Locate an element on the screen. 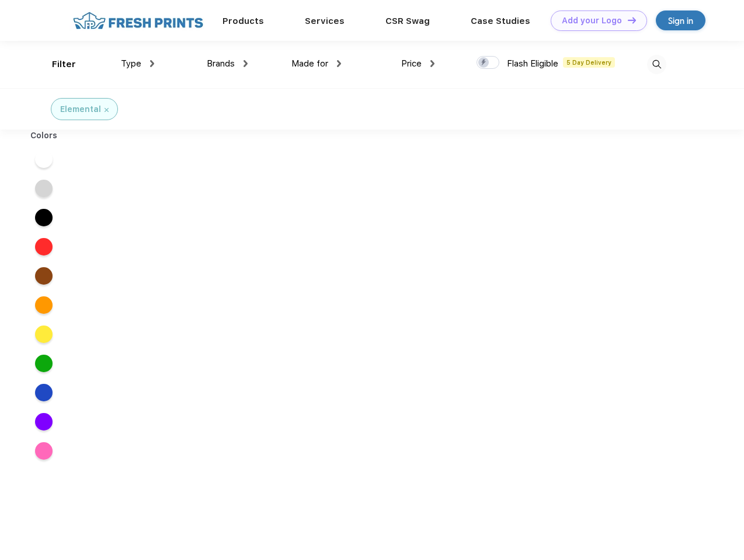 The width and height of the screenshot is (744, 560). span: Made for is located at coordinates (310, 64).